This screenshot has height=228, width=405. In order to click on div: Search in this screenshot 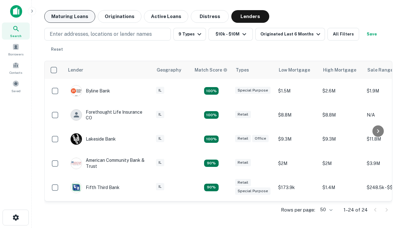, I will do `click(16, 31)`.